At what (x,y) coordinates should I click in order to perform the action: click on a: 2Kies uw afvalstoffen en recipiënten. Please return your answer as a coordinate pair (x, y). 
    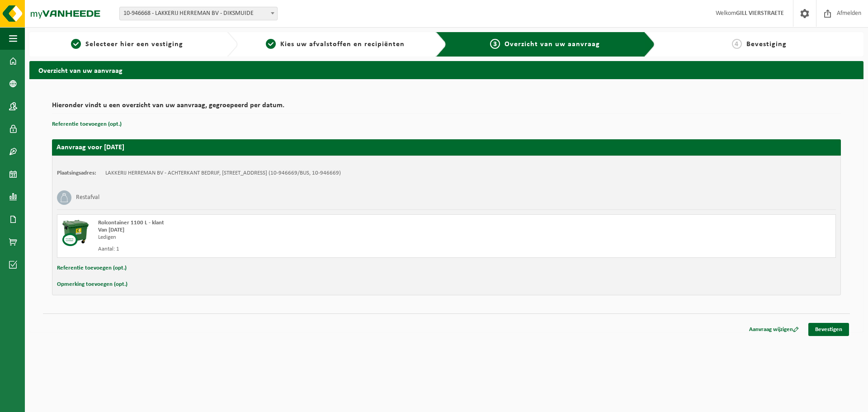
    Looking at the image, I should click on (335, 45).